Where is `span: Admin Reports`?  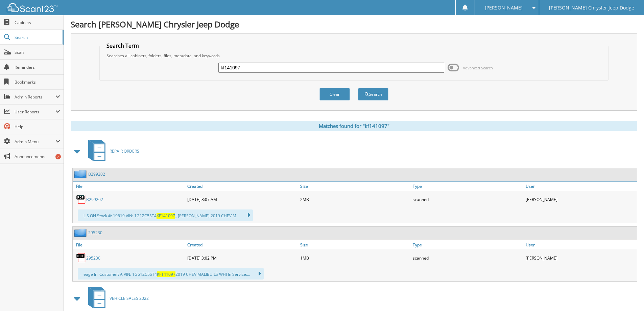 span: Admin Reports is located at coordinates (35, 97).